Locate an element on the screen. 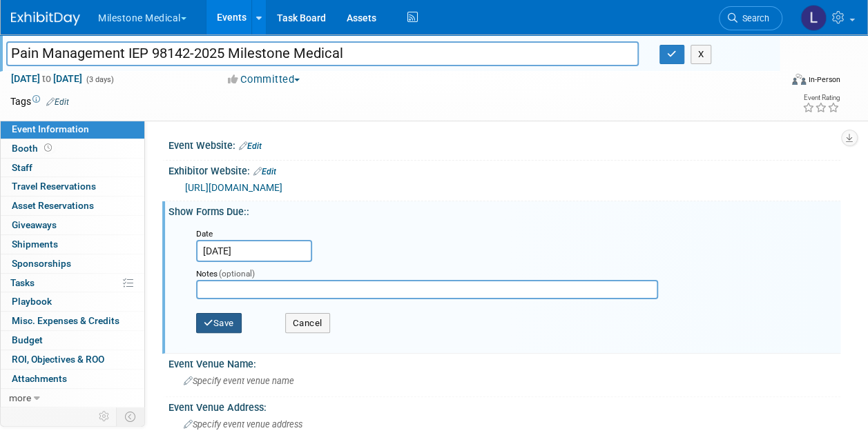 This screenshot has height=444, width=868. td: Personalize Event Tab Strip is located at coordinates (104, 417).